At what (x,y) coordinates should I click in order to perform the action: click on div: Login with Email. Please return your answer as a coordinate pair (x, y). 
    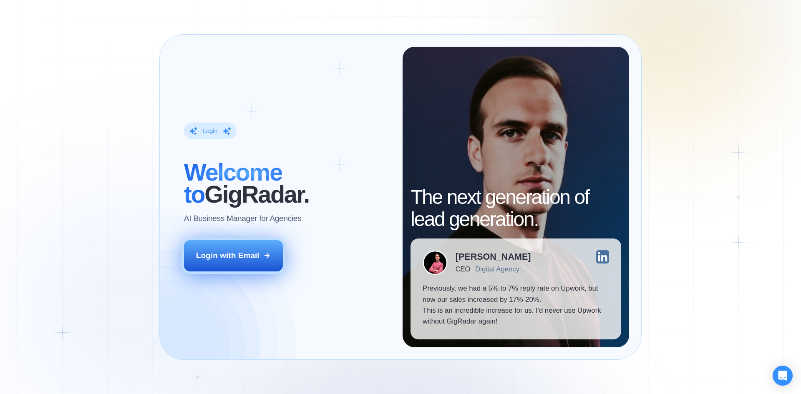
    Looking at the image, I should click on (228, 256).